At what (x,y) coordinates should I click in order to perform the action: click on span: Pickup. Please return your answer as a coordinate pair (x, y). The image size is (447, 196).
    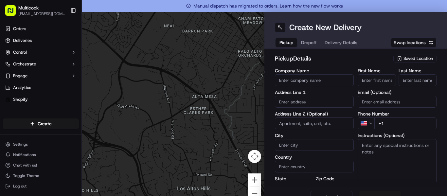
    Looking at the image, I should click on (286, 43).